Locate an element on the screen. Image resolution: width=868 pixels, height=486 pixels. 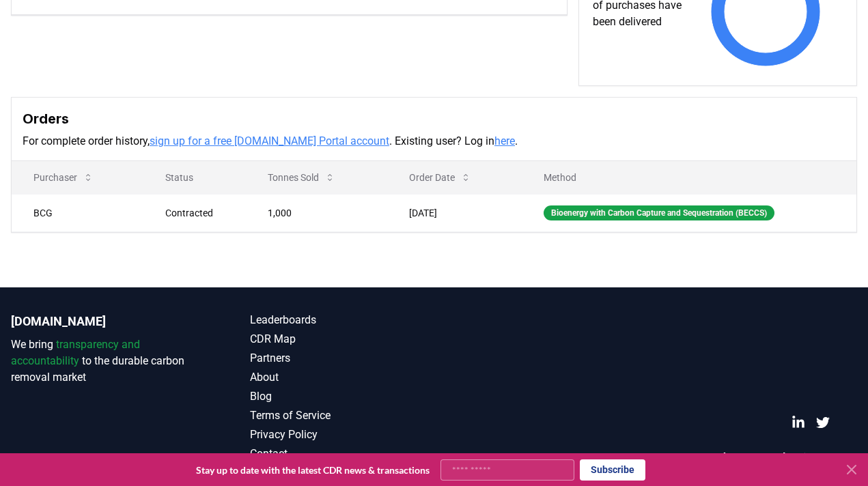
a: About is located at coordinates (342, 378).